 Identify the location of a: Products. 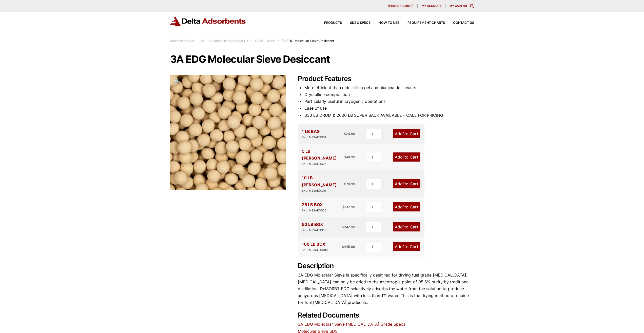
(329, 23).